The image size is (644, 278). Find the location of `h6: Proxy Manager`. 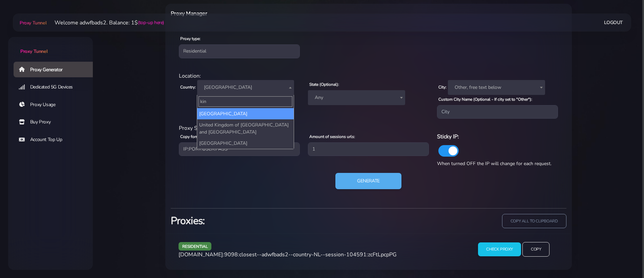

h6: Proxy Manager is located at coordinates (284, 14).